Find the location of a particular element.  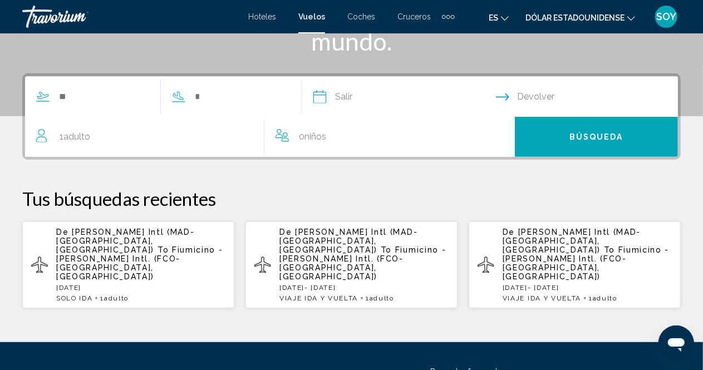

span: SOLO IDA is located at coordinates (74, 298).